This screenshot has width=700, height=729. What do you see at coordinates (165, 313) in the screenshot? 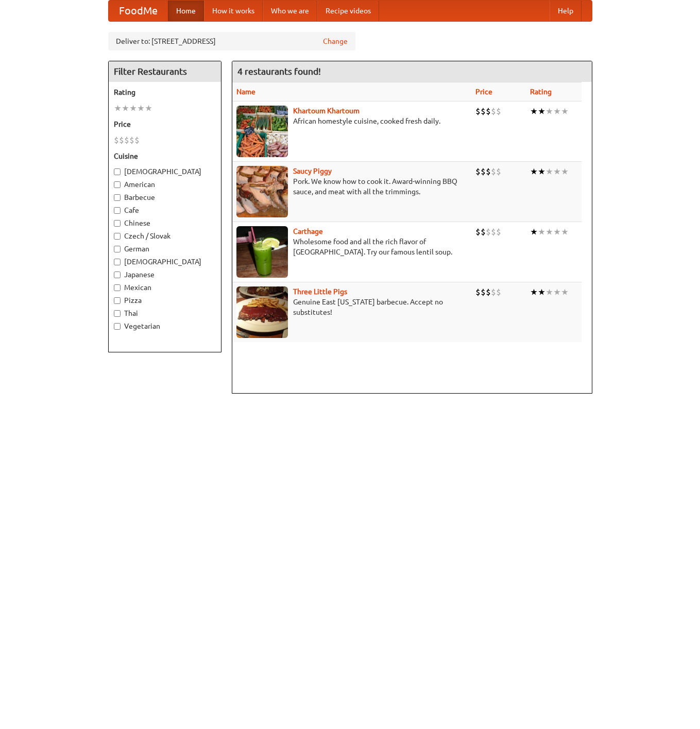
I see `label: Thai` at bounding box center [165, 313].